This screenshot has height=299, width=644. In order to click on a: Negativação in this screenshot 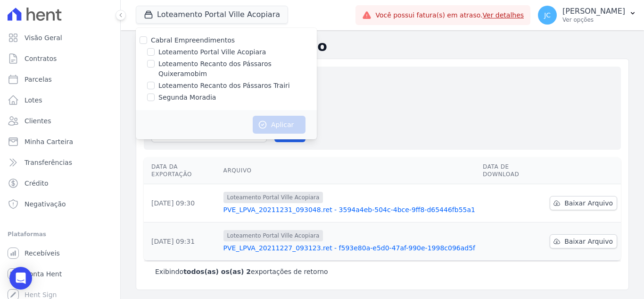, I will do `click(60, 204)`.